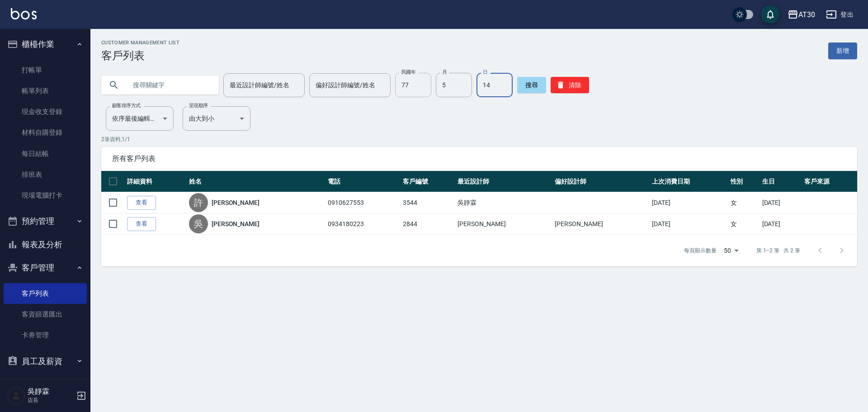 This screenshot has width=868, height=412. What do you see at coordinates (801, 15) in the screenshot?
I see `button: AT30` at bounding box center [801, 15].